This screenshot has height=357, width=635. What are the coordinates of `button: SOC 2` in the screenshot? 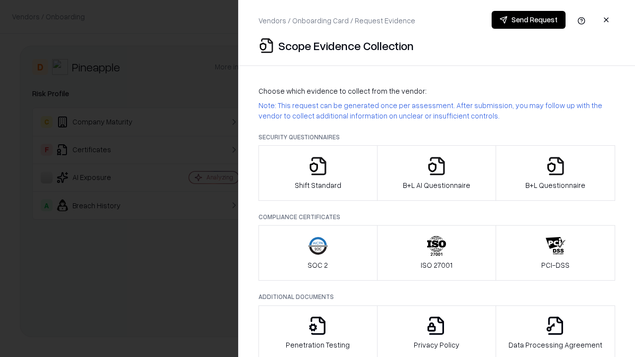 It's located at (318, 253).